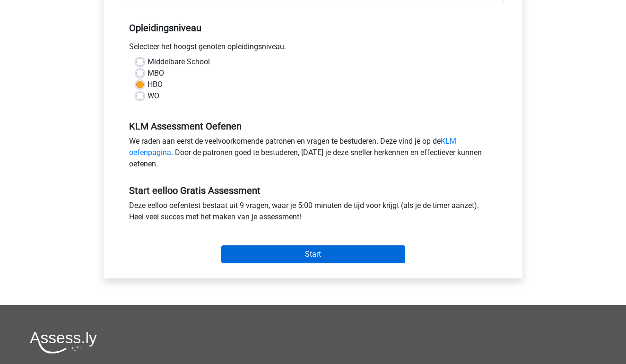 The image size is (626, 364). Describe the element at coordinates (155, 84) in the screenshot. I see `label: HBO` at that location.